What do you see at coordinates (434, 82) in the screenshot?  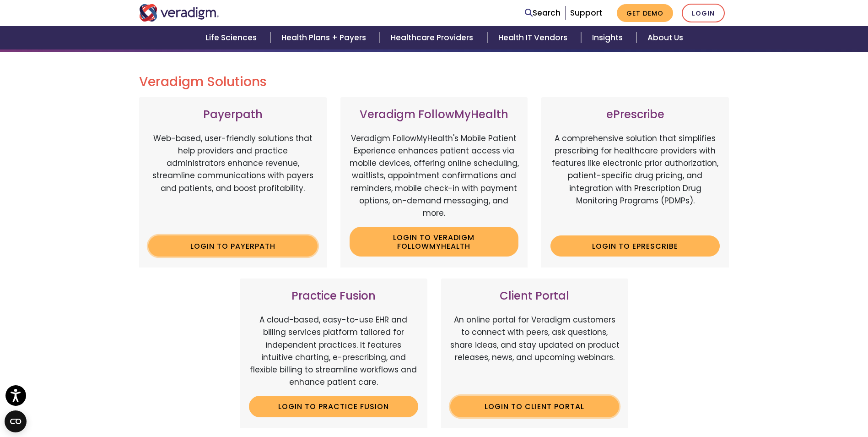 I see `h2: Veradigm Solutions` at bounding box center [434, 82].